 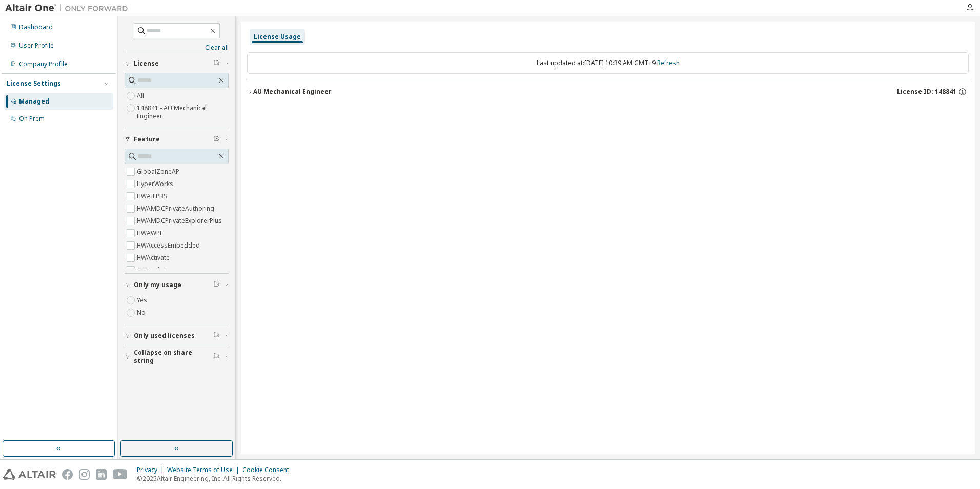 What do you see at coordinates (669, 62) in the screenshot?
I see `a: Refresh` at bounding box center [669, 62].